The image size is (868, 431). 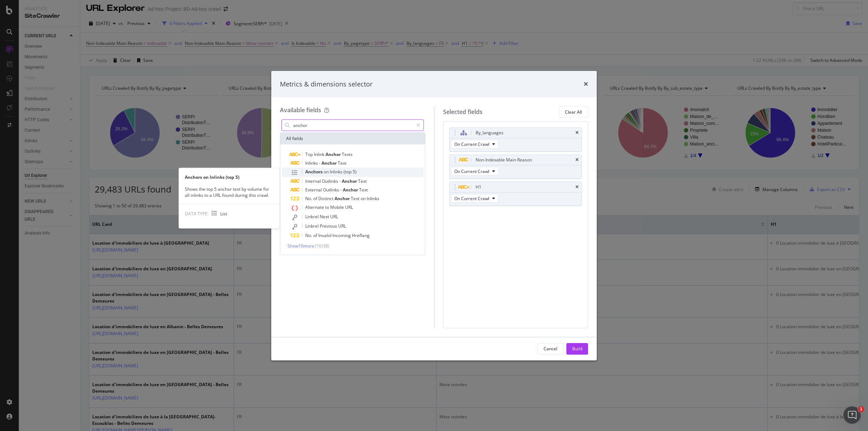 I want to click on span: Incoming, so click(x=342, y=235).